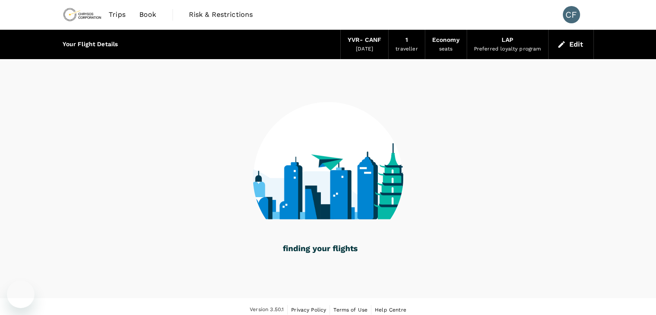 This screenshot has width=656, height=315. What do you see at coordinates (90, 44) in the screenshot?
I see `div: Your Flight Details` at bounding box center [90, 44].